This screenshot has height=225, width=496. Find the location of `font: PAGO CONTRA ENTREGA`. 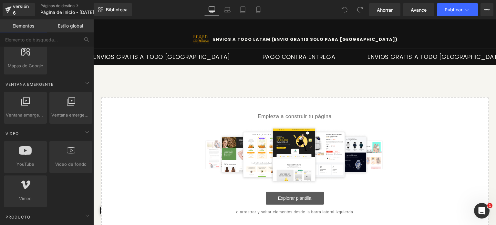

font: PAGO CONTRA ENTREGA is located at coordinates (167, 37).